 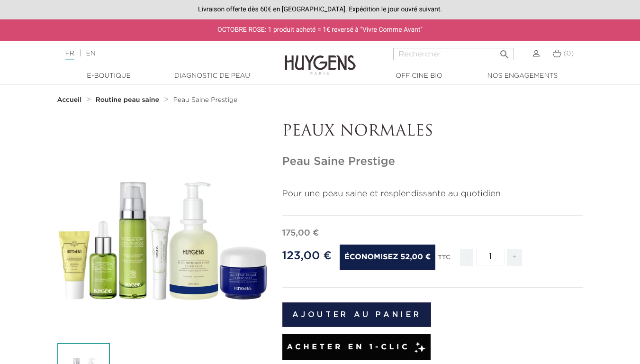 What do you see at coordinates (71, 100) in the screenshot?
I see `a: Accueil` at bounding box center [71, 100].